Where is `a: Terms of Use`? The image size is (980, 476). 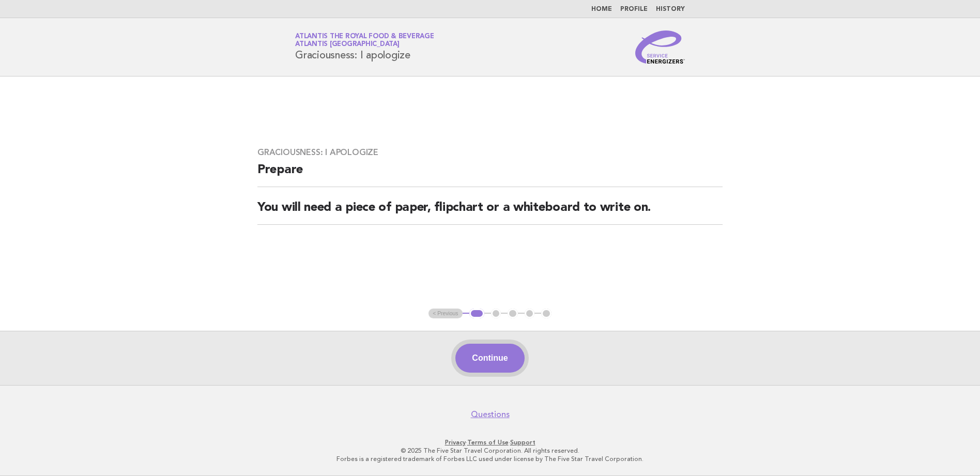 a: Terms of Use is located at coordinates (488, 442).